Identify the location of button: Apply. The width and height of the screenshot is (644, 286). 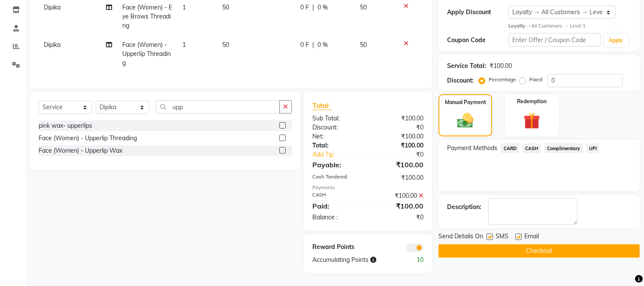
(616, 41).